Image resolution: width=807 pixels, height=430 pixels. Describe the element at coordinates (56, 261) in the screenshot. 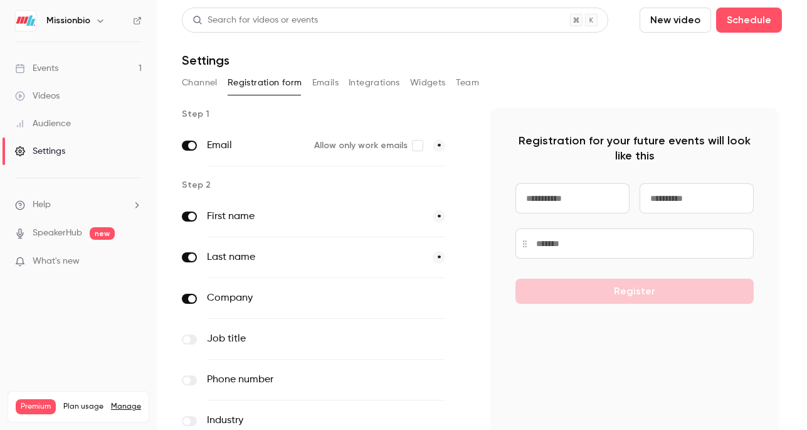

I see `span: What's new` at that location.